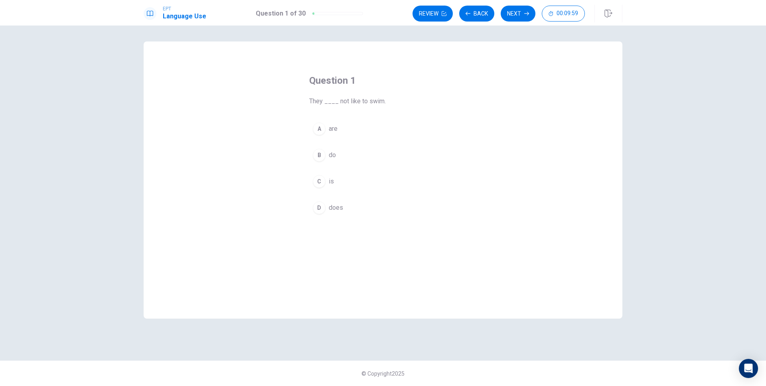 This screenshot has width=766, height=386. I want to click on div: D, so click(319, 208).